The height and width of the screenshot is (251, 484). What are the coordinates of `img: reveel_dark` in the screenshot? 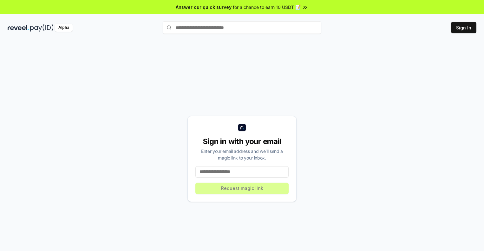 It's located at (18, 28).